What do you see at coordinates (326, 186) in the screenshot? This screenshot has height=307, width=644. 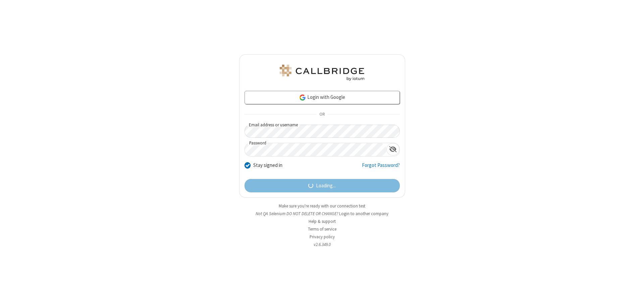 I see `span: Loading...` at bounding box center [326, 186].